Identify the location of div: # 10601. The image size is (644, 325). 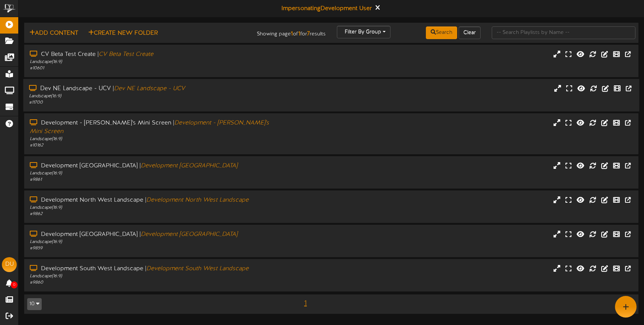
(152, 68).